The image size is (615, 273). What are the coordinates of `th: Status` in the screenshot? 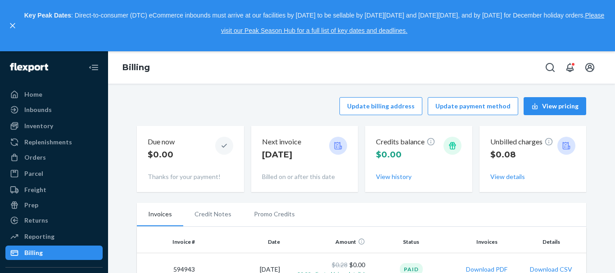 It's located at (411, 242).